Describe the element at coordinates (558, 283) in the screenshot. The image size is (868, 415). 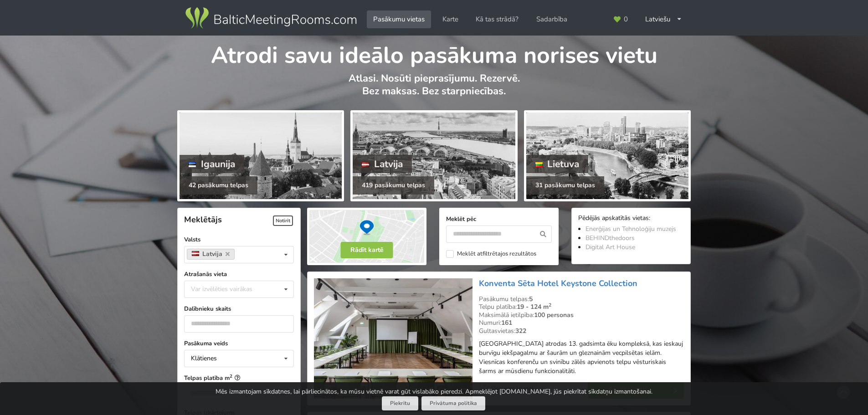
I see `a: Konventa Sēta Hotel Keystone Collection` at that location.